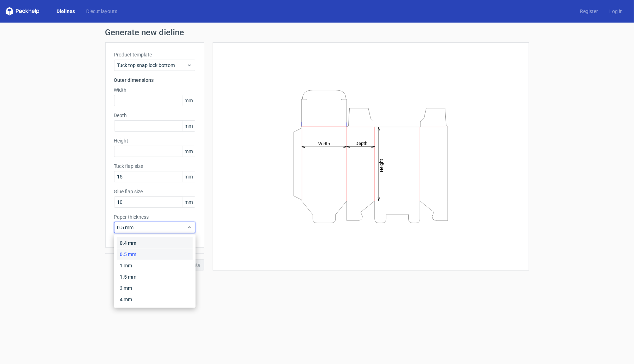 The image size is (634, 364). Describe the element at coordinates (155, 243) in the screenshot. I see `div: 0.4 mm` at that location.